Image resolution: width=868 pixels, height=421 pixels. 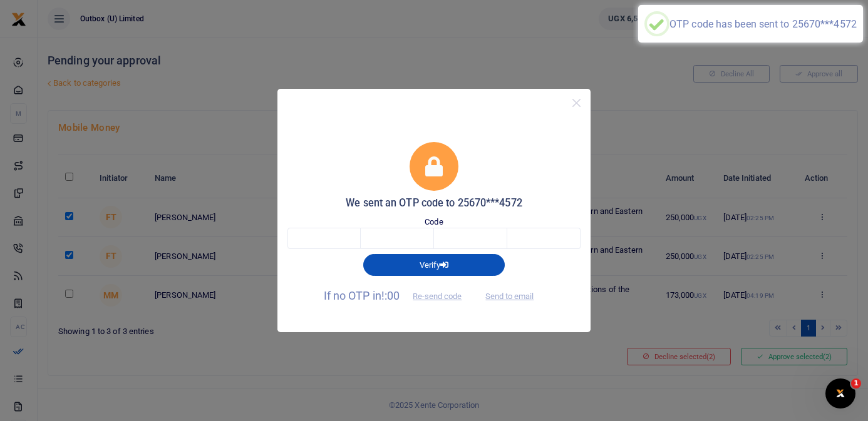 I want to click on span: !:00, so click(x=390, y=295).